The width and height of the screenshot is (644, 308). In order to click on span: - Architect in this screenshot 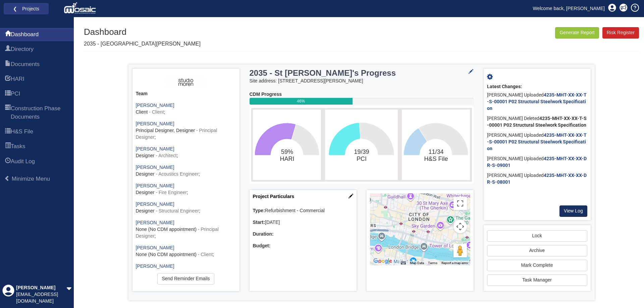, I will do `click(166, 156)`.